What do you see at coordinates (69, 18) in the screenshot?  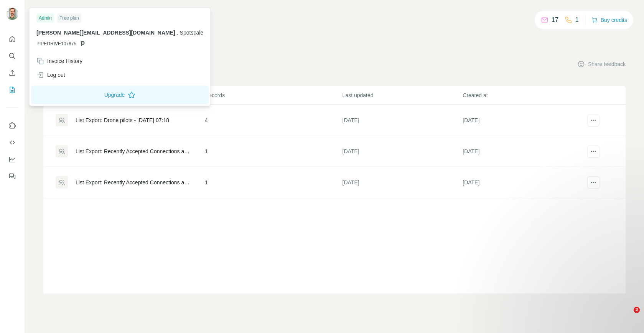 I see `div: Free plan` at bounding box center [69, 18].